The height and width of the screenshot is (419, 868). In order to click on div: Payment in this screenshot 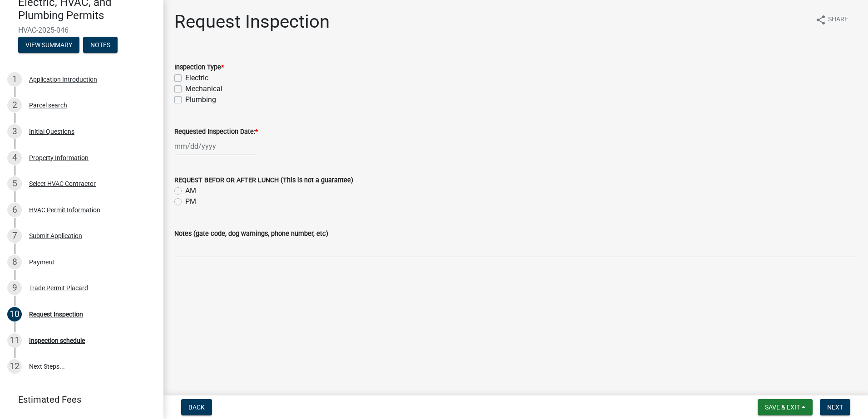, I will do `click(42, 262)`.